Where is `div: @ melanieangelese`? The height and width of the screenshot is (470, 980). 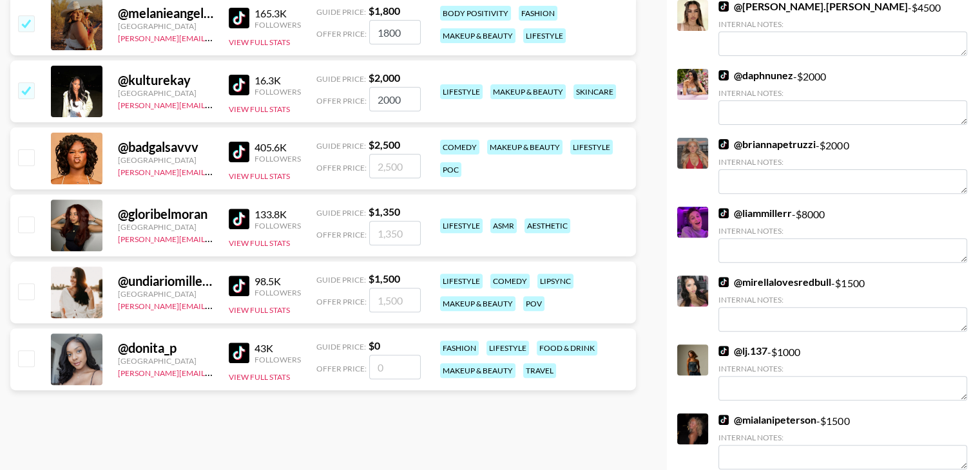
div: @ melanieangelese is located at coordinates (166, 13).